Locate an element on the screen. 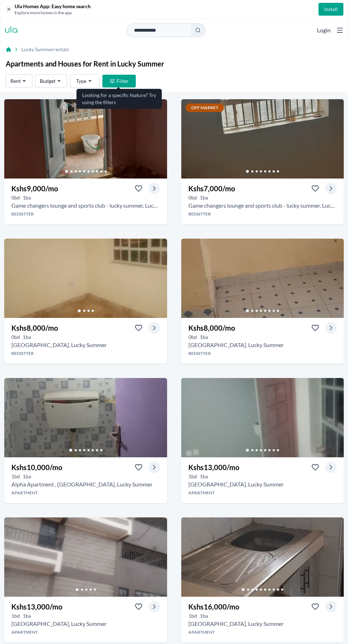 This screenshot has height=644, width=348. span: Filter is located at coordinates (123, 81).